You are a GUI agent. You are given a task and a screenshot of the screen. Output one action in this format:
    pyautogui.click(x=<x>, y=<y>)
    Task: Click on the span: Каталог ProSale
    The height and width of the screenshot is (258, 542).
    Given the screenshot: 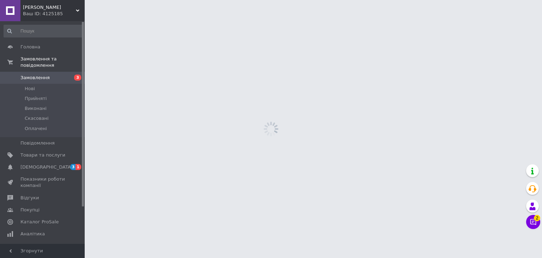 What is the action you would take?
    pyautogui.click(x=40, y=222)
    